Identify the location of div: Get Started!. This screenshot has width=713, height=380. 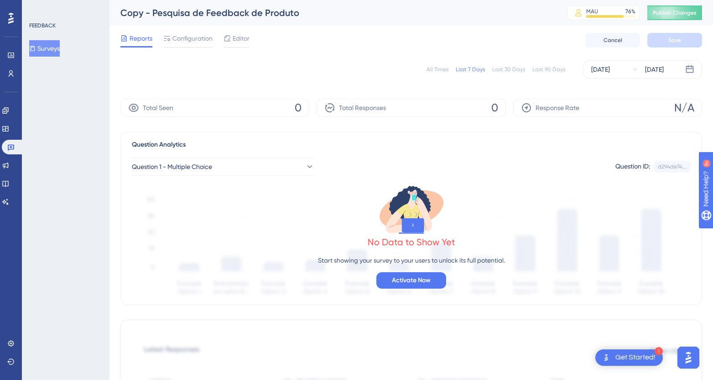
(636, 357).